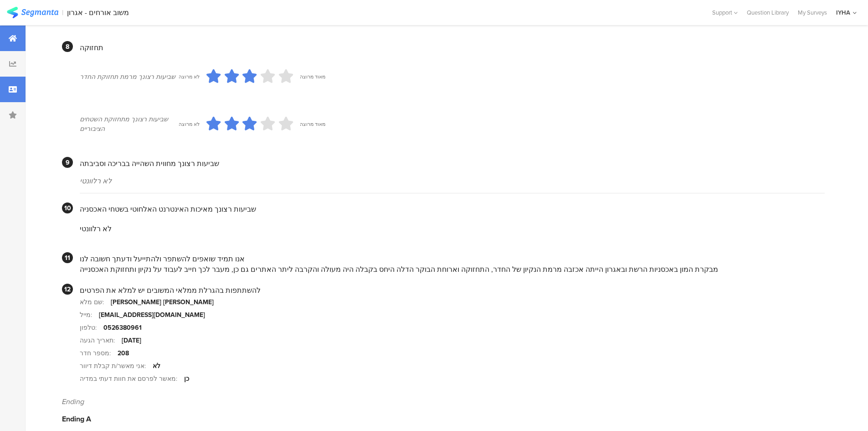  What do you see at coordinates (452, 47) in the screenshot?
I see `div: תחזוקה` at bounding box center [452, 47].